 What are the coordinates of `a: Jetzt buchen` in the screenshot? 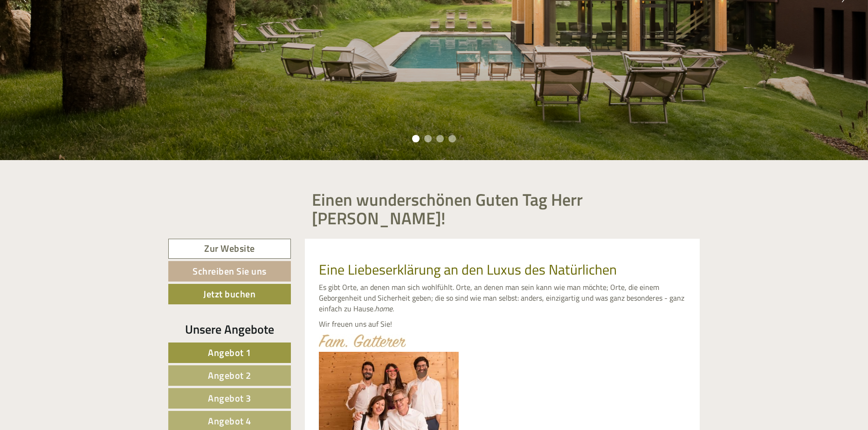 It's located at (229, 295).